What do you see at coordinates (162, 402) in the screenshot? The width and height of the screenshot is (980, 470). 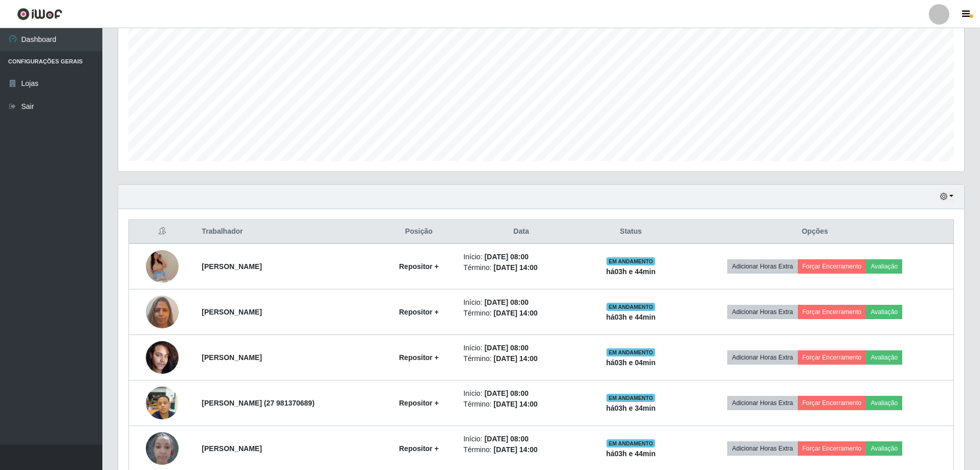 I see `img: 1755367565245.jpeg` at bounding box center [162, 402].